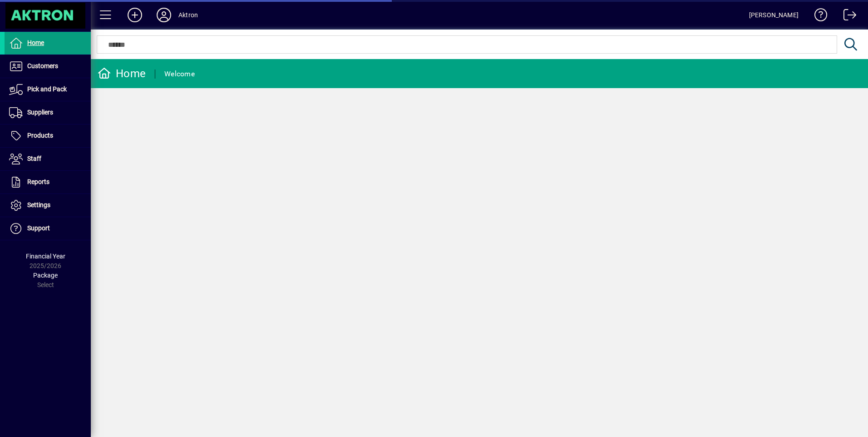  Describe the element at coordinates (47, 89) in the screenshot. I see `span: Pick and Pack` at that location.